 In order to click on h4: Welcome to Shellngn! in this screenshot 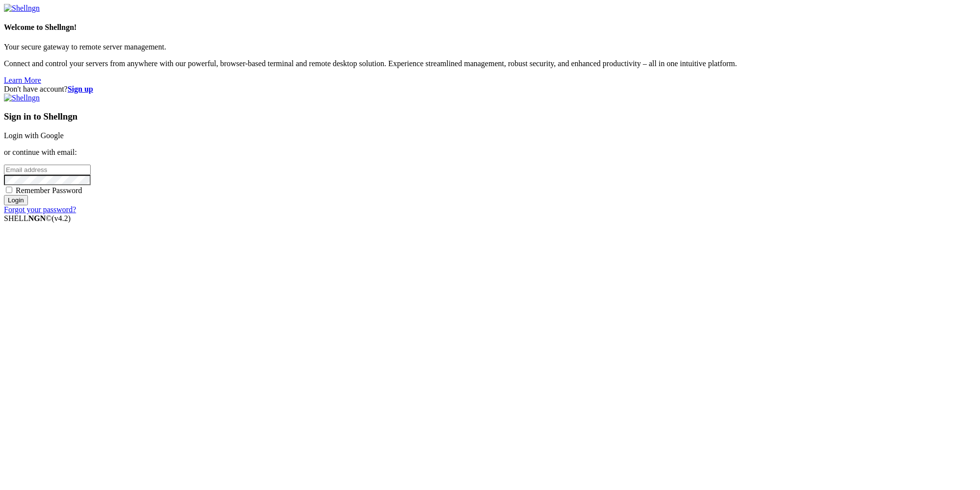, I will do `click(490, 27)`.